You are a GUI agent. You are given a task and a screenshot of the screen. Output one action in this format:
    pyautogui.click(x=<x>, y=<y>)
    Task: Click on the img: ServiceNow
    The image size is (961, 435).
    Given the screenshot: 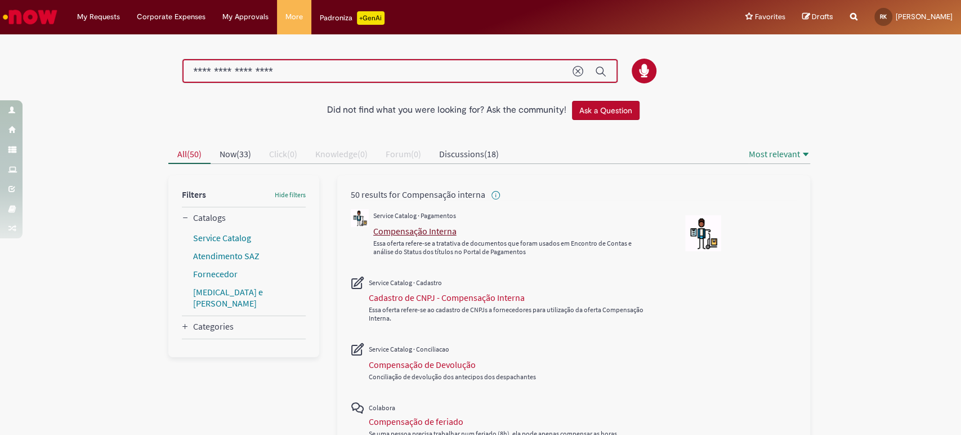 What is the action you would take?
    pyautogui.click(x=30, y=17)
    